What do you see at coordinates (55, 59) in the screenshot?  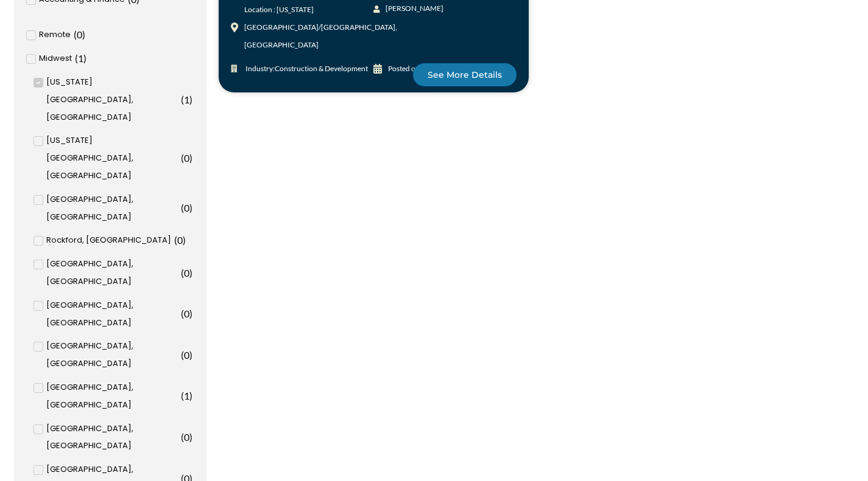 I see `span: Midwest` at bounding box center [55, 59].